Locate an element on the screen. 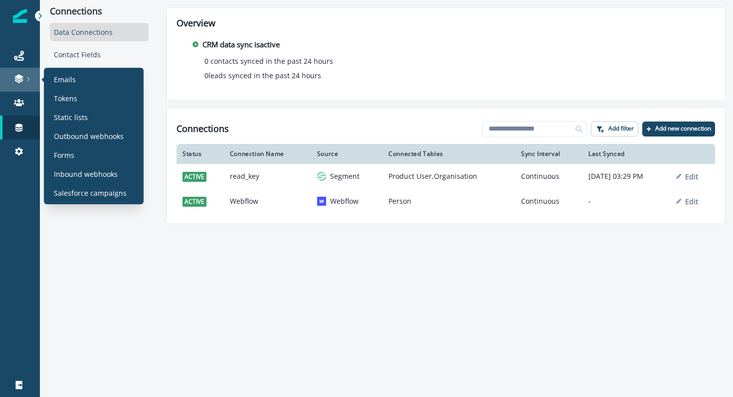 The image size is (733, 397). p: Segment is located at coordinates (345, 177).